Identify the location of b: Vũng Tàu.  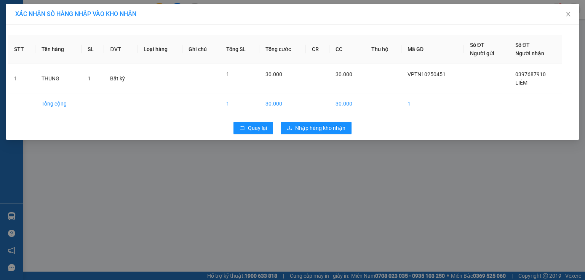
(70, 45).